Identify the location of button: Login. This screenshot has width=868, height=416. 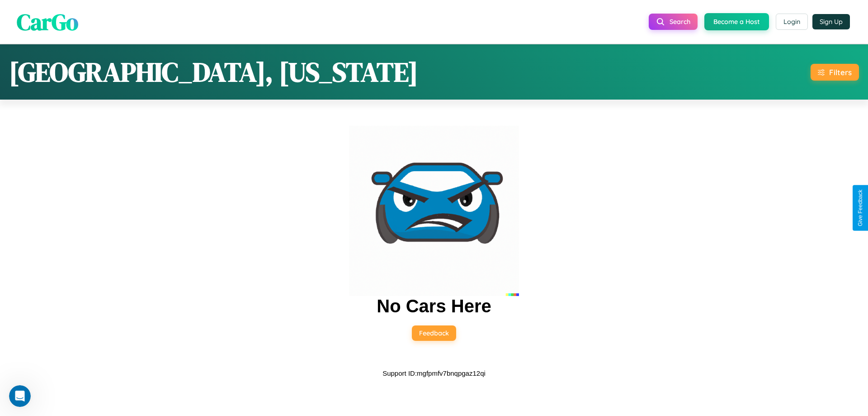
(792, 22).